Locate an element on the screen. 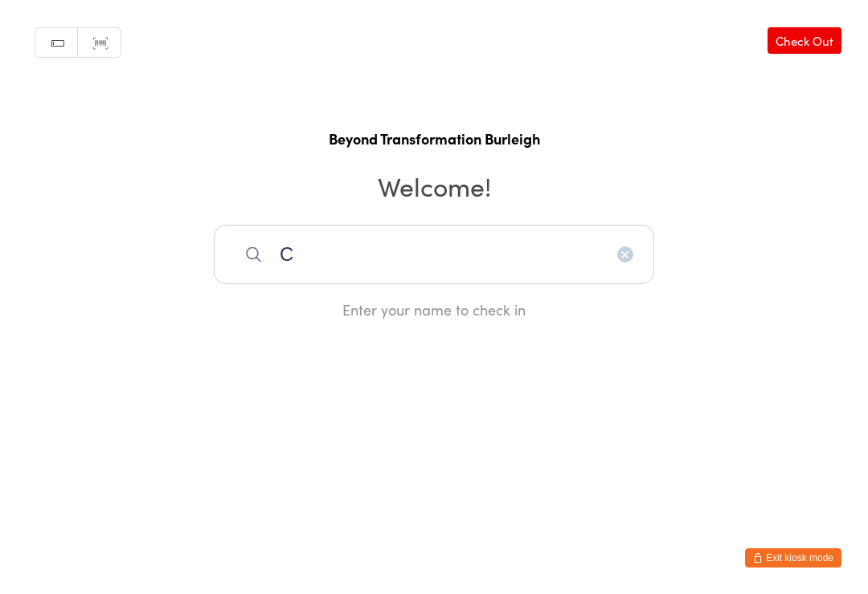  button: Exit kiosk mode is located at coordinates (793, 559).